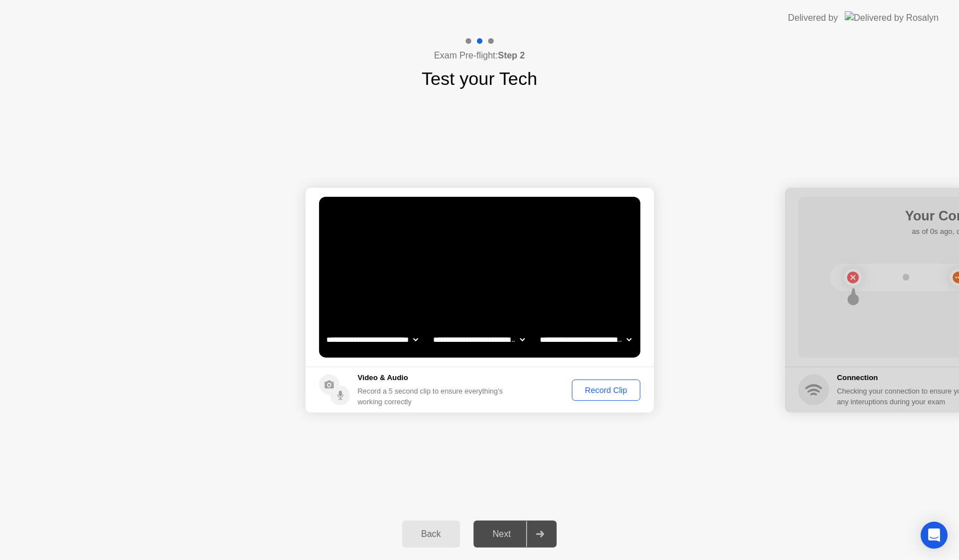  I want to click on select: Available cameras, so click(372, 339).